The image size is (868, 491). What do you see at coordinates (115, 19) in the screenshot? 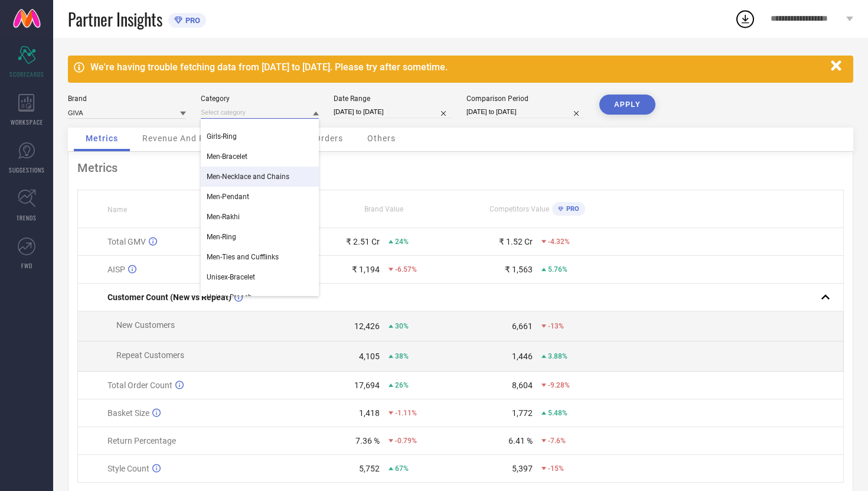
I see `span: Partner Insights` at bounding box center [115, 19].